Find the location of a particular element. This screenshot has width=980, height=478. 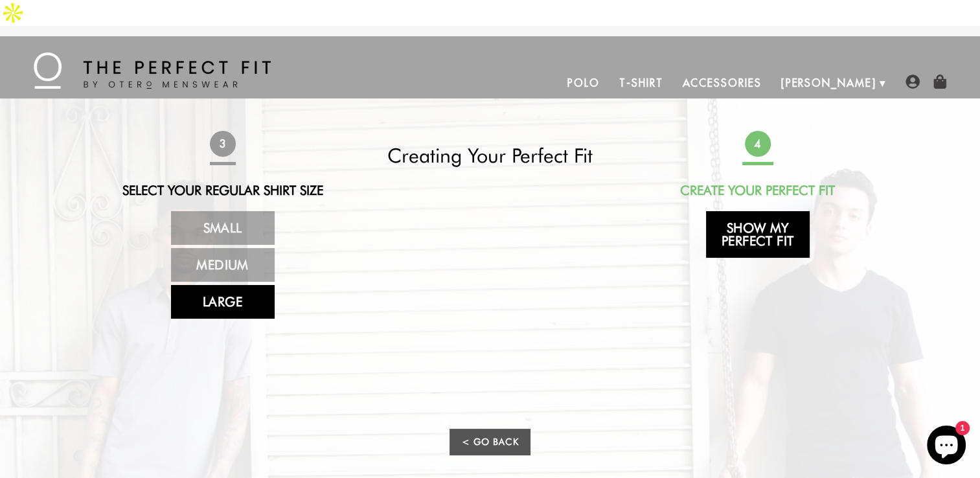

img: The Perfect Fit - by Otero Menswear - Logo is located at coordinates (152, 71).